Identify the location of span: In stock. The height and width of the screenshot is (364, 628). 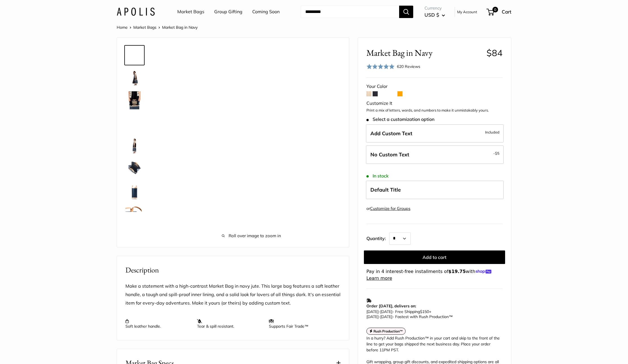
(377, 176).